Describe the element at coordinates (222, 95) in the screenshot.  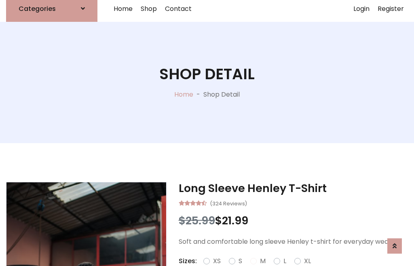
I see `p: Shop Detail` at that location.